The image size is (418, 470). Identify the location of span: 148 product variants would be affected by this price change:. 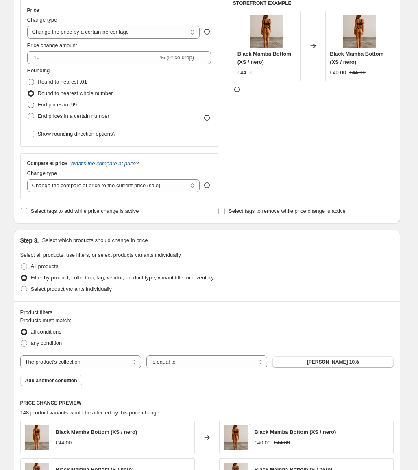
(91, 412).